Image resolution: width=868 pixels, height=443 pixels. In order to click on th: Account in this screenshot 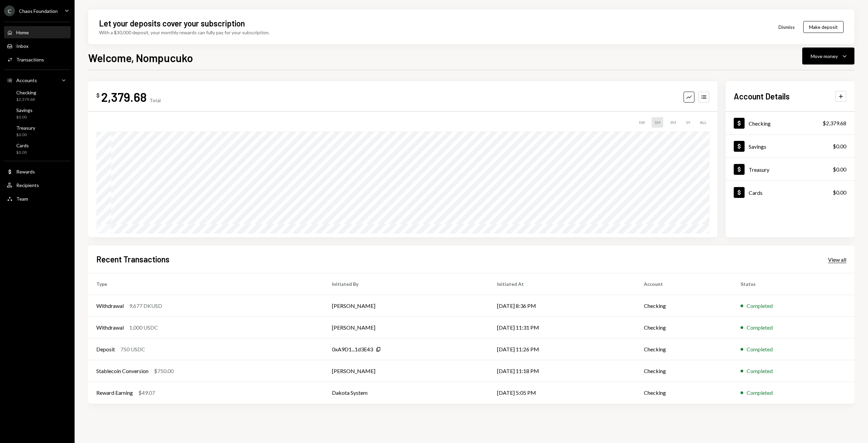, I will do `click(684, 284)`.